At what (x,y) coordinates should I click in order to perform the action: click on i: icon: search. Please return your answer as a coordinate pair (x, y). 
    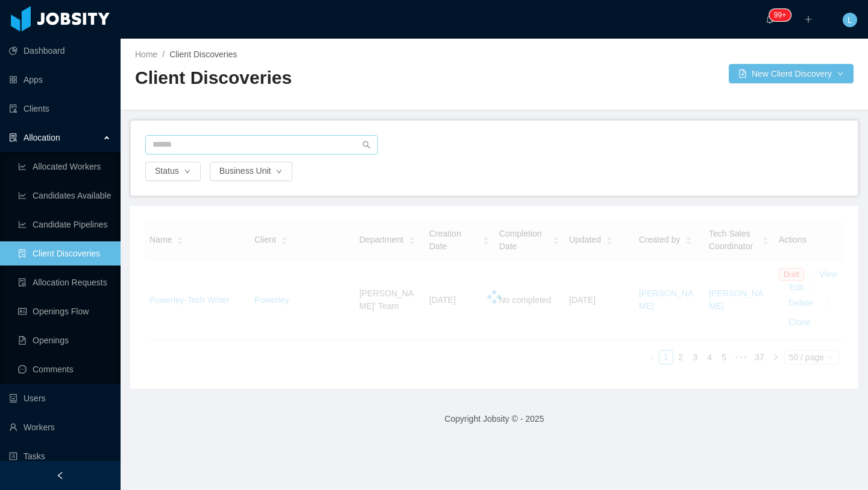
    Looking at the image, I should click on (366, 145).